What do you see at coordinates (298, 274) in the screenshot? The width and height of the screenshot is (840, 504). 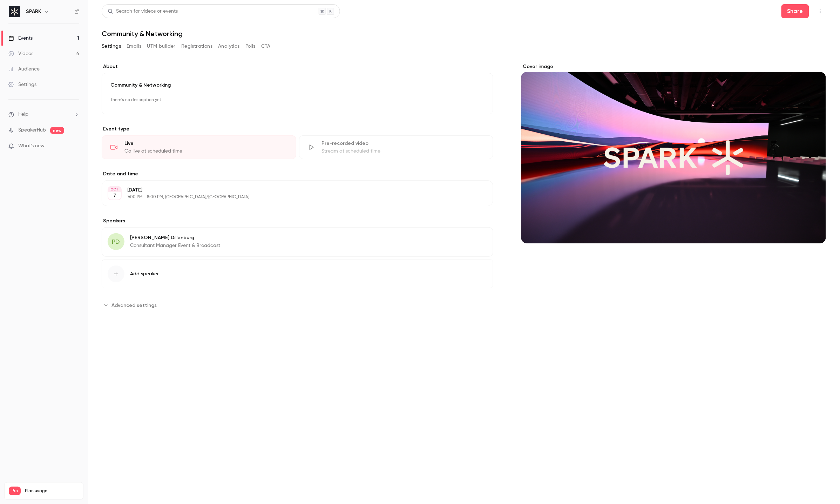 I see `button: Add speaker` at bounding box center [298, 274].